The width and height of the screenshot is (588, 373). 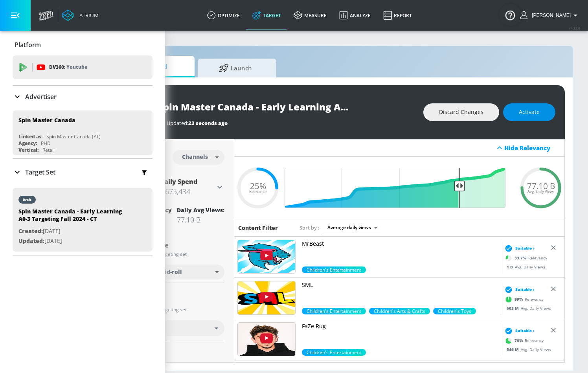 I want to click on div: Languages, so click(x=175, y=300).